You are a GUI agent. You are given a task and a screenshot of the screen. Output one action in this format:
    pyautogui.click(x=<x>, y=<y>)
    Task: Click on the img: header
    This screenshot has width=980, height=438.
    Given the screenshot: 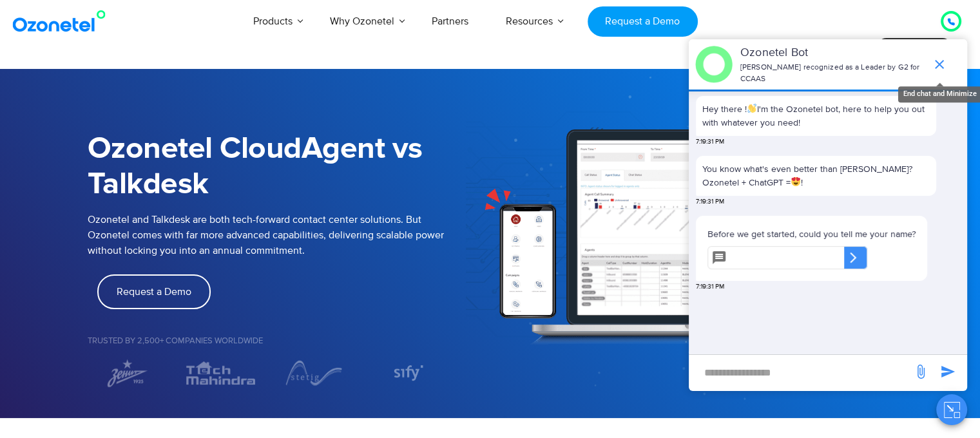 What is the action you would take?
    pyautogui.click(x=714, y=64)
    